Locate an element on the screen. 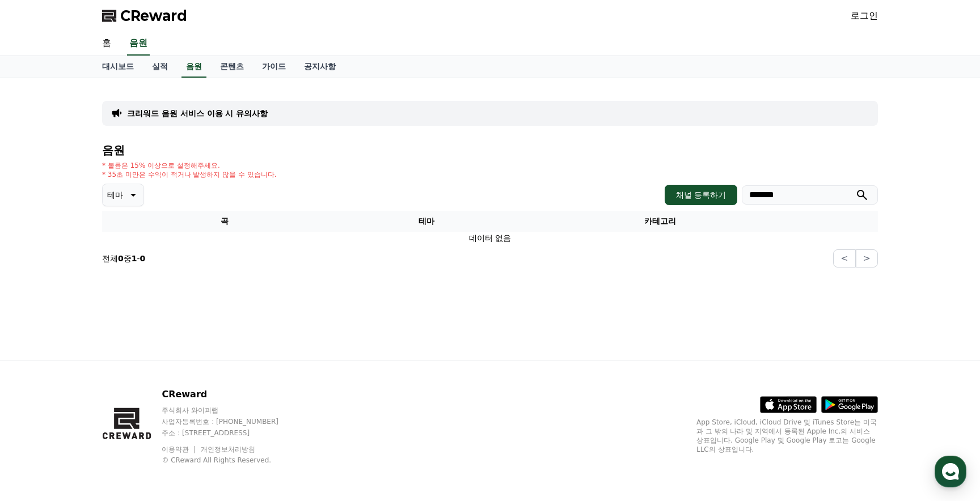  p: * 볼륨은 15% 이상으로 설정해주세요. is located at coordinates (189, 165).